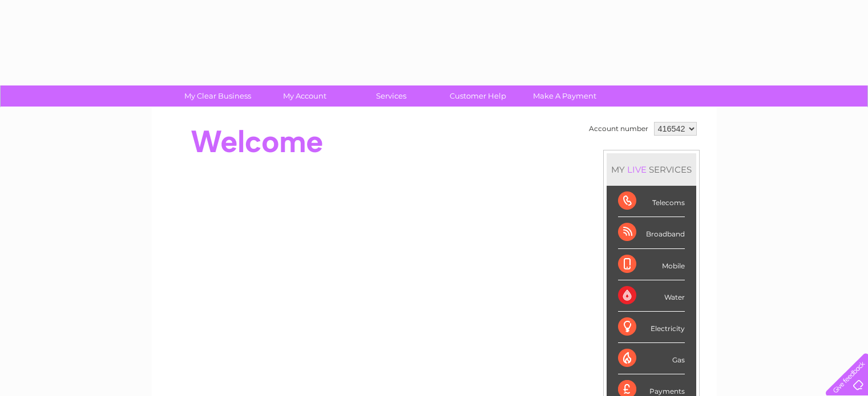 This screenshot has height=396, width=868. I want to click on div: Electricity, so click(652, 327).